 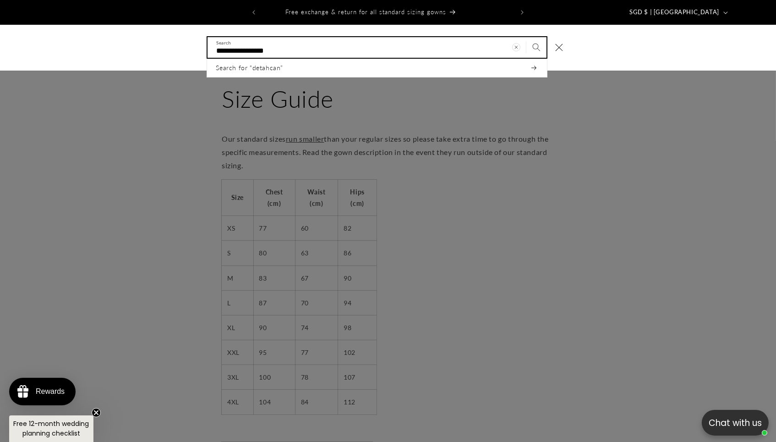 What do you see at coordinates (522, 12) in the screenshot?
I see `button: Next announcement` at bounding box center [522, 12].